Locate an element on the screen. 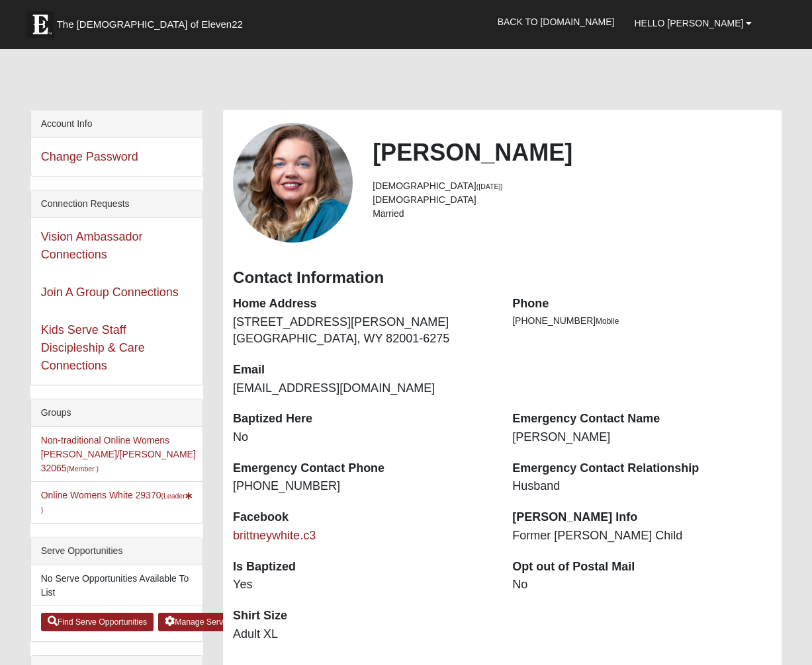  dd: Husband is located at coordinates (642, 487).